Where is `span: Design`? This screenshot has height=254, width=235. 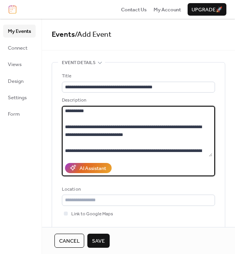
span: Design is located at coordinates (16, 81).